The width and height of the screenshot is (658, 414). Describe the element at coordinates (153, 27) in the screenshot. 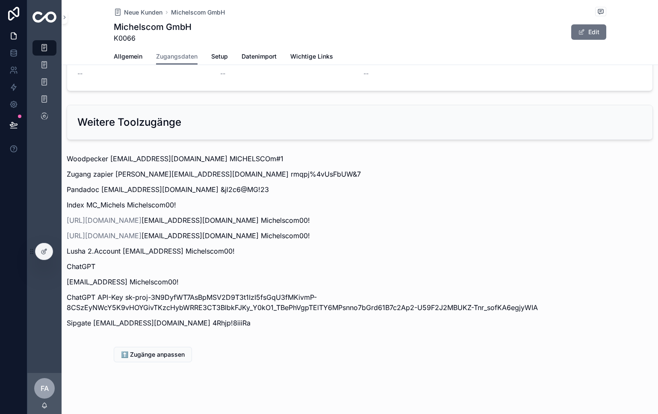

I see `h1: Michelscom GmbH` at that location.